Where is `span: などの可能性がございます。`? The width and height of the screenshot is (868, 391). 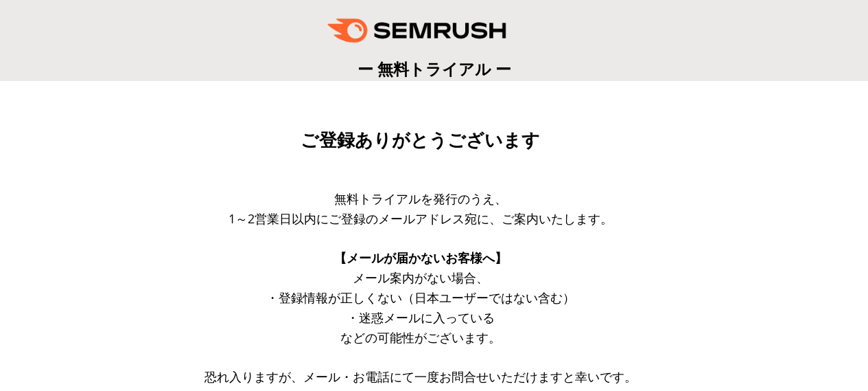 span: などの可能性がございます。 is located at coordinates (421, 337).